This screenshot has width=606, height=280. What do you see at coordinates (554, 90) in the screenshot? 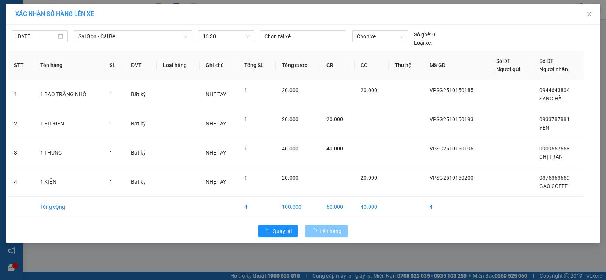
I see `span: 0944643804` at bounding box center [554, 90].